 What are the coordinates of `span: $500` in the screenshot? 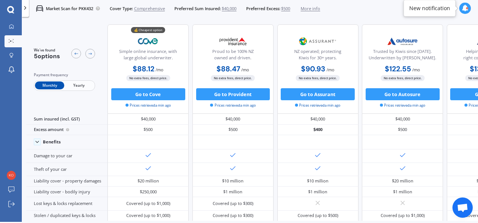 It's located at (286, 9).